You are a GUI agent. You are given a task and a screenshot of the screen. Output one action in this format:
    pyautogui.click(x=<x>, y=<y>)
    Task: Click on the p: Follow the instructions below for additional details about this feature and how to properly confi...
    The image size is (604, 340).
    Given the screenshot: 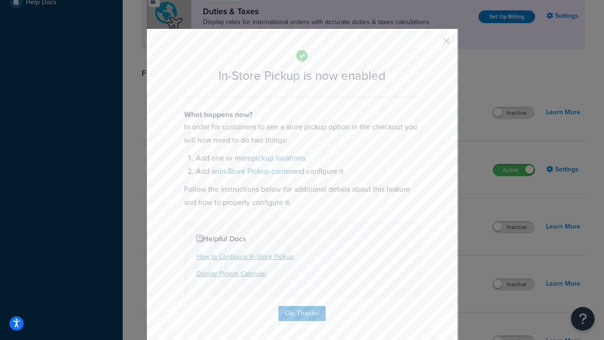 What is the action you would take?
    pyautogui.click(x=302, y=196)
    